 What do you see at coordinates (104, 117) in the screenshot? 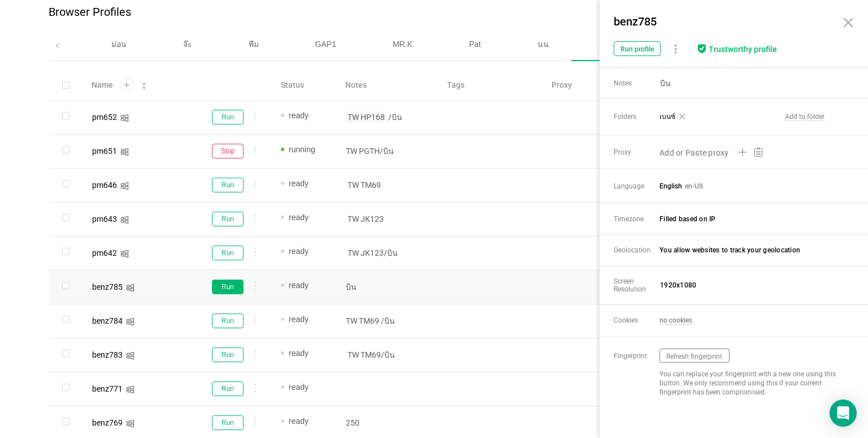
I see `div: pm652` at bounding box center [104, 117].